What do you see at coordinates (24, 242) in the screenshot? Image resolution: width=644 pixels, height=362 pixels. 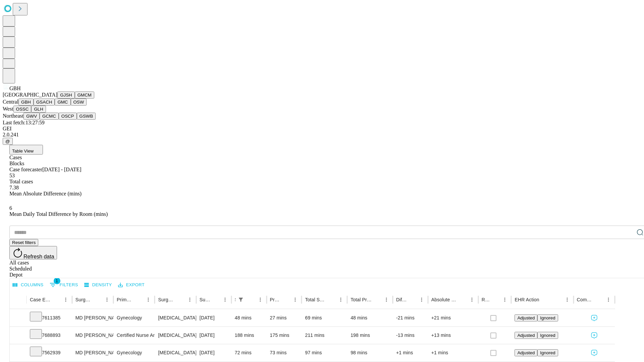 I see `button: Reset filters` at bounding box center [24, 242].